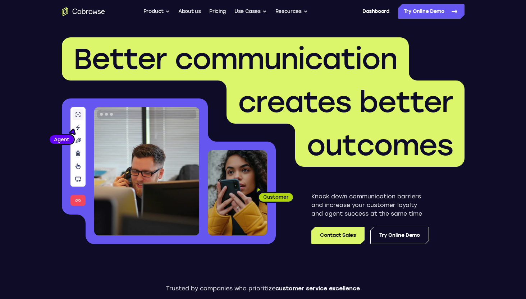 The width and height of the screenshot is (526, 299). I want to click on a: Dashboard, so click(375, 11).